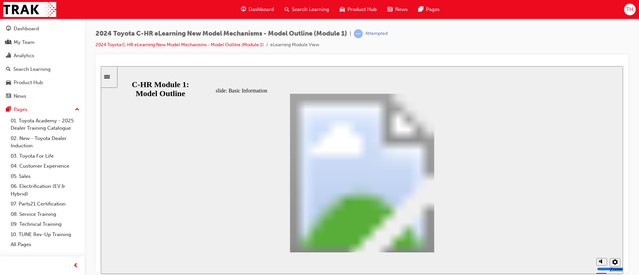 This screenshot has height=275, width=639. What do you see at coordinates (24, 56) in the screenshot?
I see `div: Analytics` at bounding box center [24, 56].